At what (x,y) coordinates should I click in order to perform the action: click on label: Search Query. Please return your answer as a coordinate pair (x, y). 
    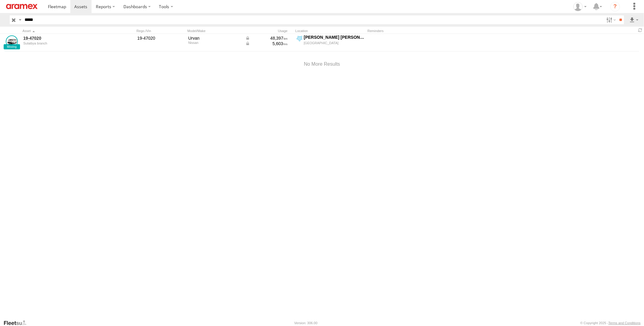
    Looking at the image, I should click on (20, 20).